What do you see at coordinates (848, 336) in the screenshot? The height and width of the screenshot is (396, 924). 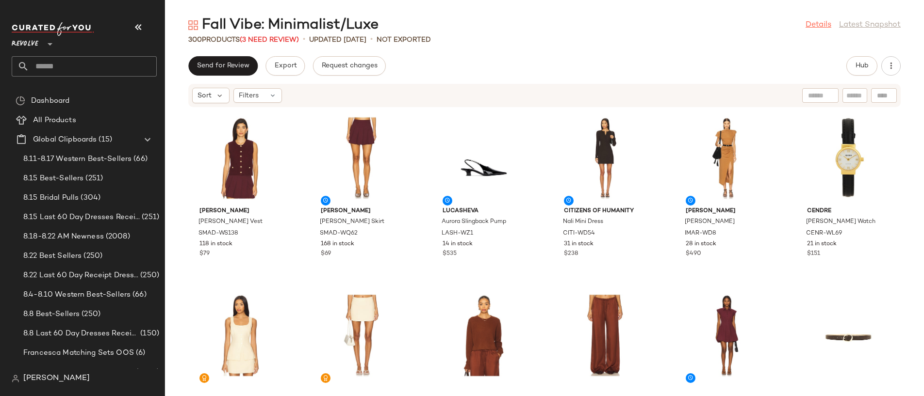 I see `img: PETM-WA225_V1.jpg` at bounding box center [848, 336].